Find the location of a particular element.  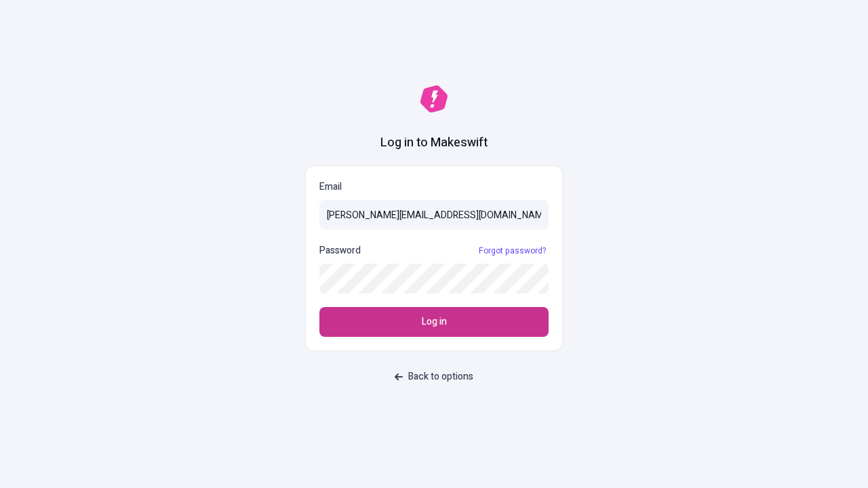

h1: Log in to Makeswift is located at coordinates (434, 143).